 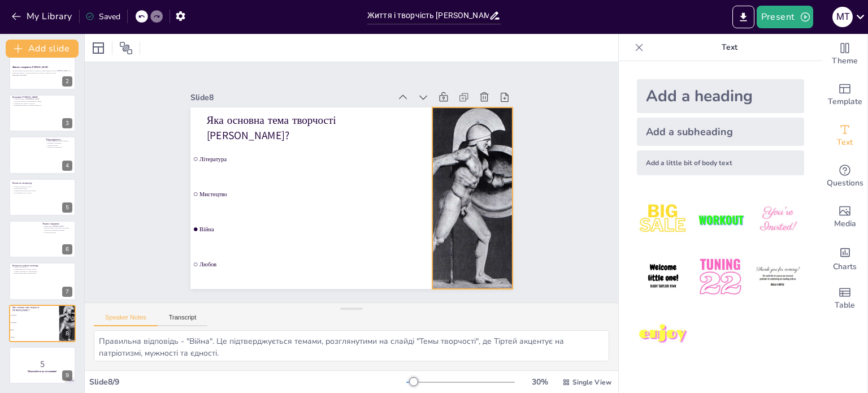 I want to click on p: Творчість пов'язана з військовими темами, so click(x=42, y=101).